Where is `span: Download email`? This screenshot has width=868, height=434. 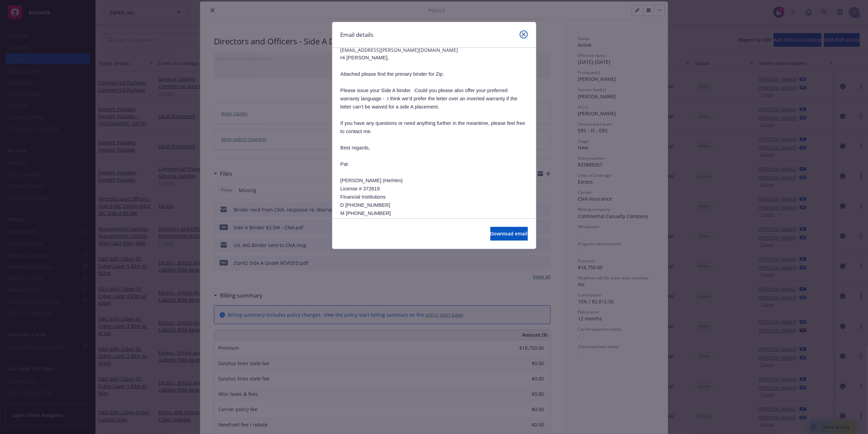 span: Download email is located at coordinates (509, 234).